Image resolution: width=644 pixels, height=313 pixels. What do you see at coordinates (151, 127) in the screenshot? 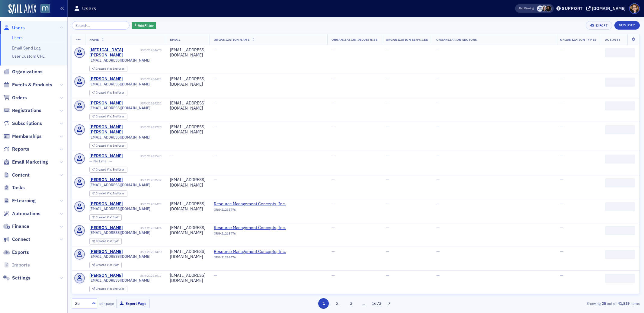
I see `div: USR-21263729` at bounding box center [151, 127].